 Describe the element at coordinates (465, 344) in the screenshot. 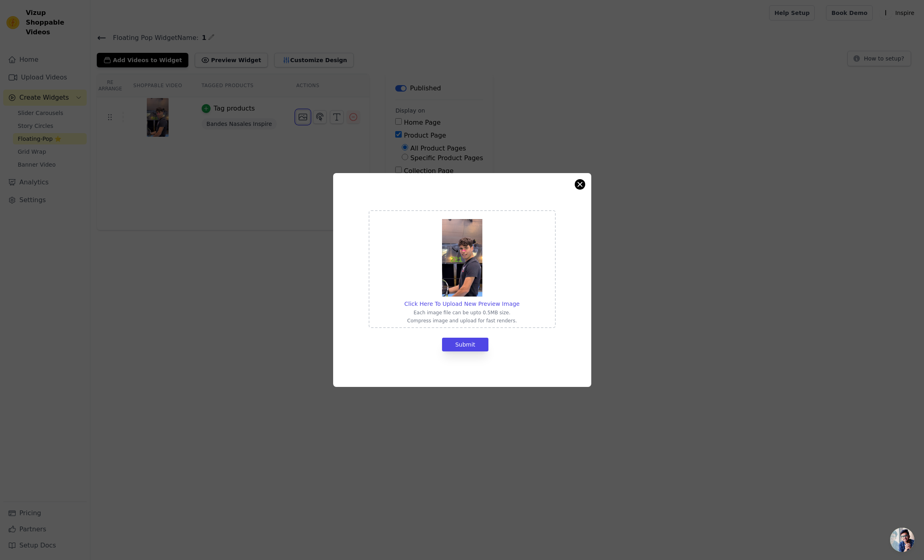

I see `button: Submit` at that location.